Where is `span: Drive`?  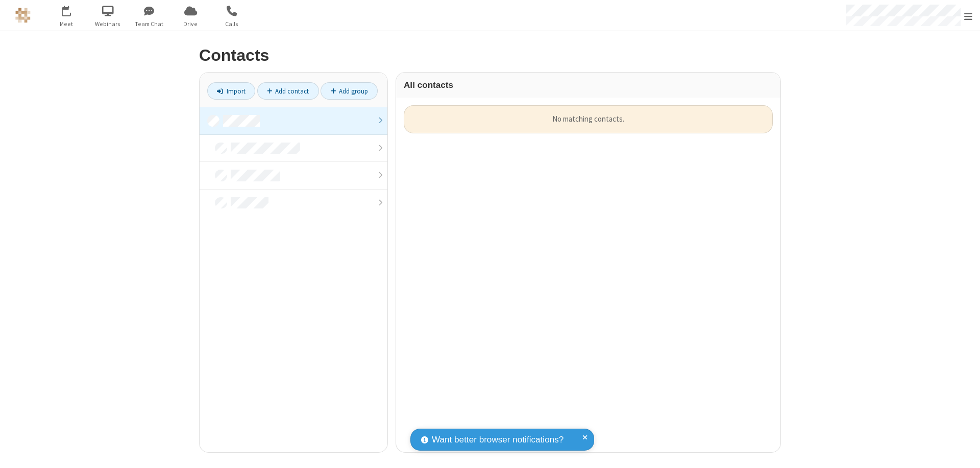 span: Drive is located at coordinates (191, 24).